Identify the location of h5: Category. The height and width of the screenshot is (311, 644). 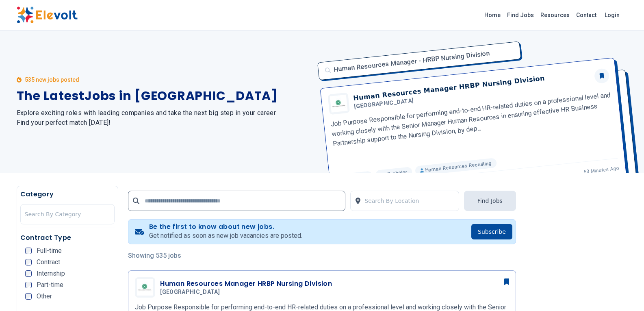
(68, 194).